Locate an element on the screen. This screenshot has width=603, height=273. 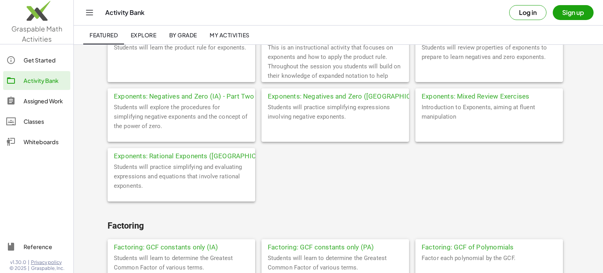
button: Sign up is located at coordinates (573, 13).